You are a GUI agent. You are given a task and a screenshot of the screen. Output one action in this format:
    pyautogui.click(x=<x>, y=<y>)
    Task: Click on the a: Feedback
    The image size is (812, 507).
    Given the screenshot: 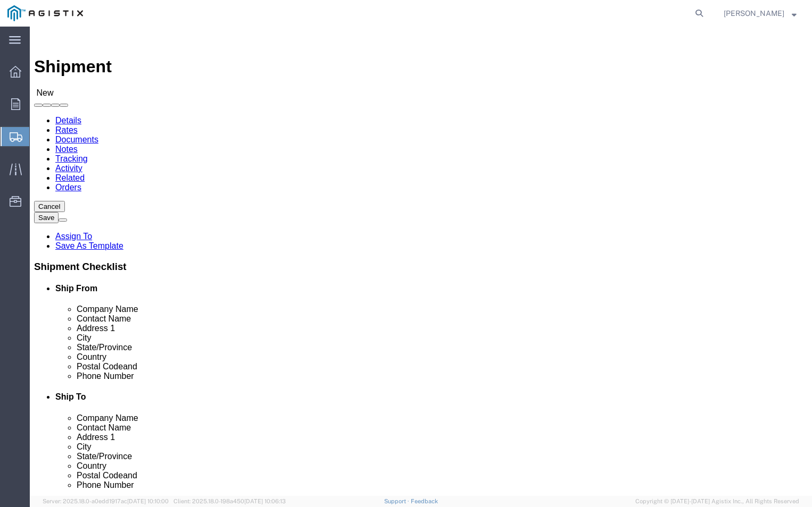 What is the action you would take?
    pyautogui.click(x=424, y=501)
    